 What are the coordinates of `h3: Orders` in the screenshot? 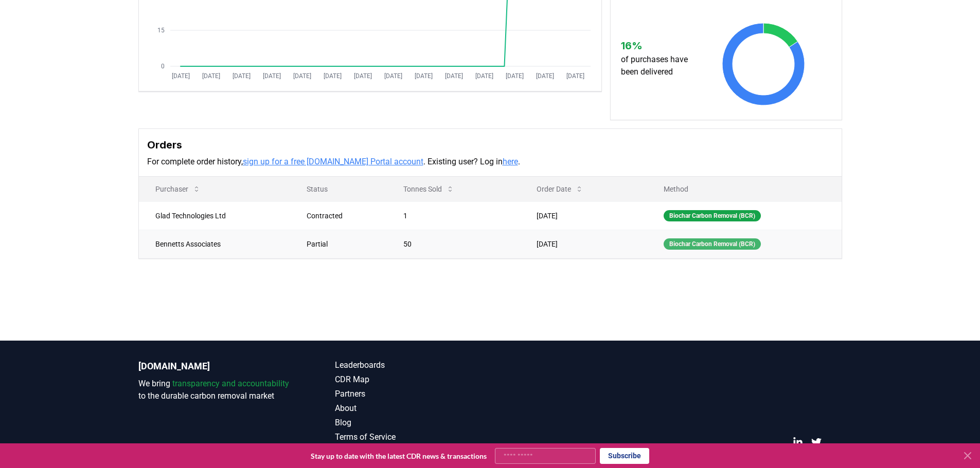 It's located at (490, 145).